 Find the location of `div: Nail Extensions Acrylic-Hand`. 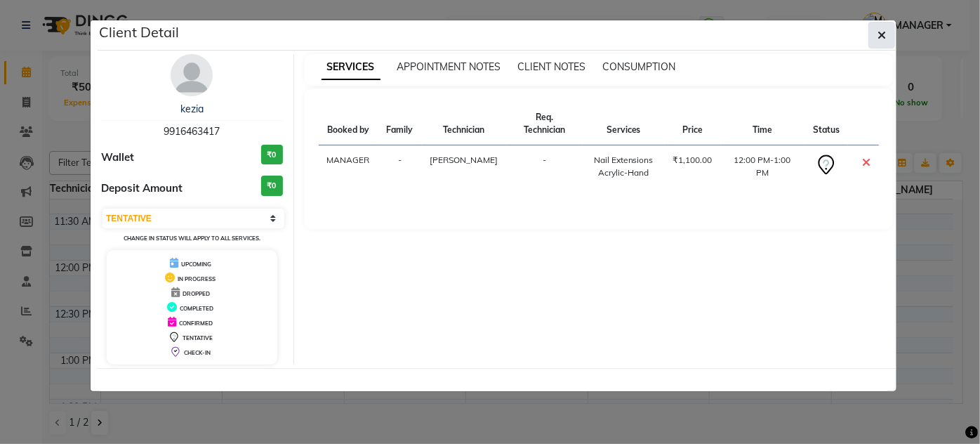

div: Nail Extensions Acrylic-Hand is located at coordinates (623, 166).